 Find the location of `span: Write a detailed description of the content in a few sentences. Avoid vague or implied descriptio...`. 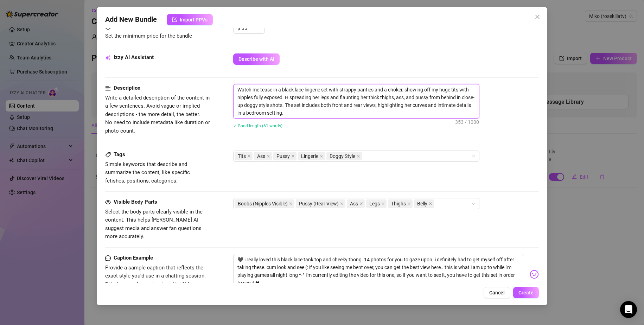

span: Write a detailed description of the content in a few sentences. Avoid vague or implied descriptio... is located at coordinates (157, 114).